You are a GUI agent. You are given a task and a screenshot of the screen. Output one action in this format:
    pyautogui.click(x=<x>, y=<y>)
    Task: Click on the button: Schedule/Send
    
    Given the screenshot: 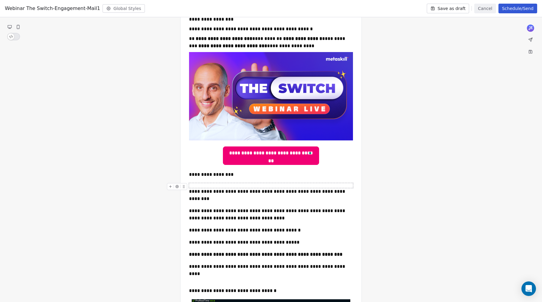 What is the action you would take?
    pyautogui.click(x=517, y=8)
    